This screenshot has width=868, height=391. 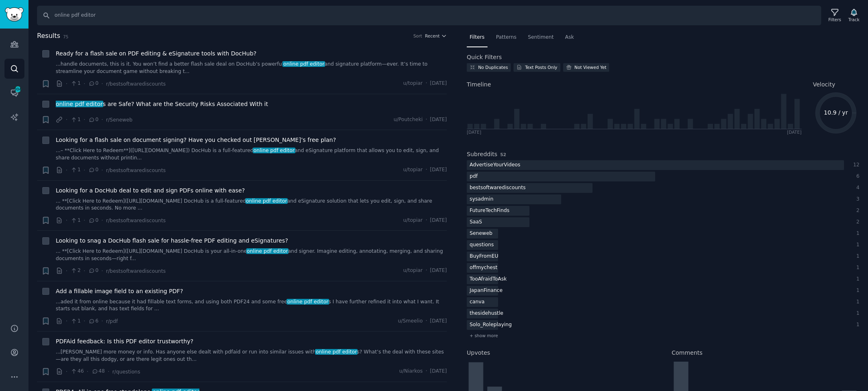 I want to click on div: Sort, so click(x=418, y=36).